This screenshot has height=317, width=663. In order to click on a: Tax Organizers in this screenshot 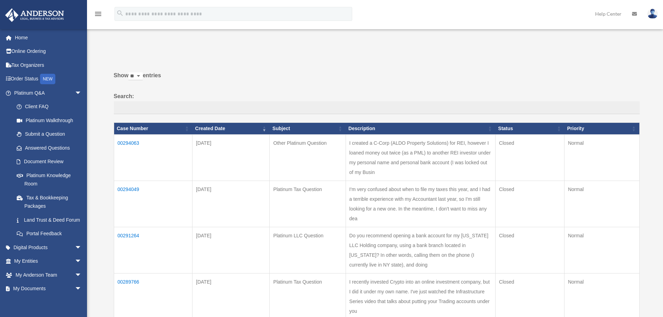, I will do `click(48, 65)`.